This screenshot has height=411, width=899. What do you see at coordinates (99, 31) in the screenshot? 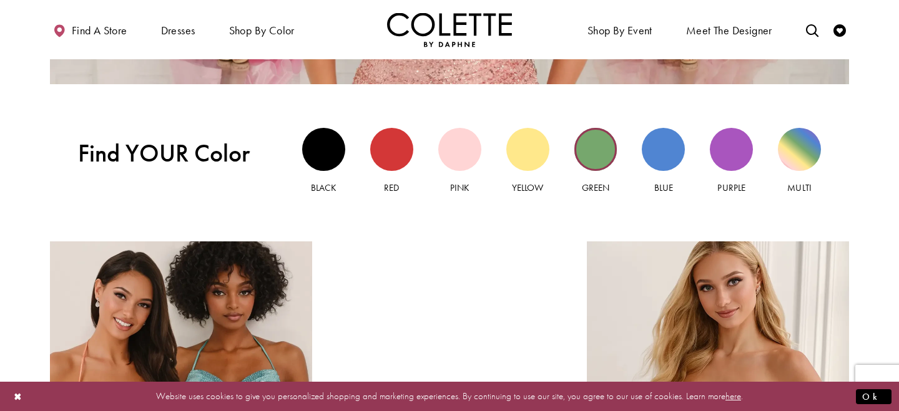
I see `span: Find a store` at bounding box center [99, 31].